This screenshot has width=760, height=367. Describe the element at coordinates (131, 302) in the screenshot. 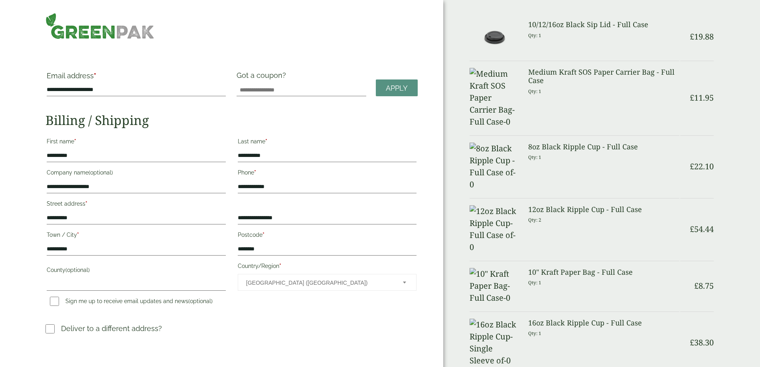

I see `label: Sign me up to receive email updates and news` at that location.